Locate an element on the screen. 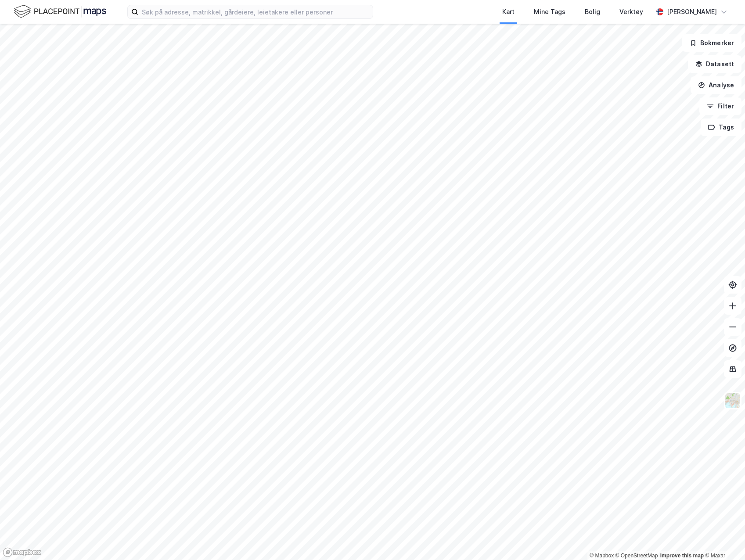  div: Mine Tags is located at coordinates (550, 12).